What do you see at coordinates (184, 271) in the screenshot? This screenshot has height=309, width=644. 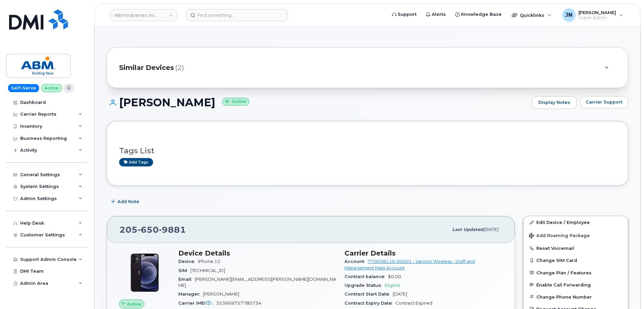 I see `span: SIM` at bounding box center [184, 271].